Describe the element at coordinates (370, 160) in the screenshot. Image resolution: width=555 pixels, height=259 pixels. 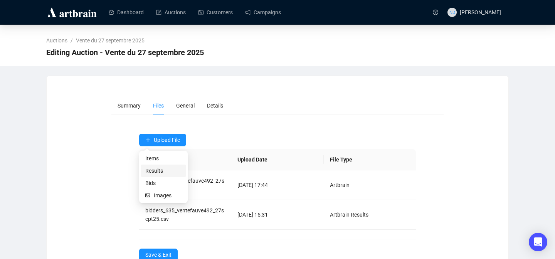
I see `th: File Type` at that location.